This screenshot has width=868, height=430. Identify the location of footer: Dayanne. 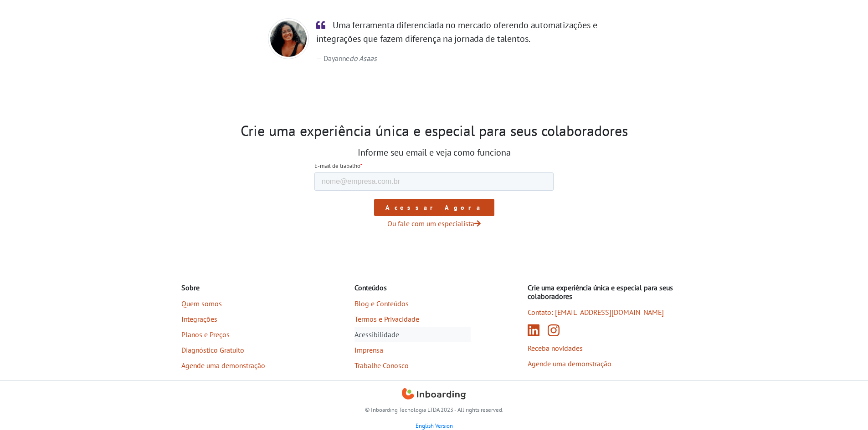
(459, 58).